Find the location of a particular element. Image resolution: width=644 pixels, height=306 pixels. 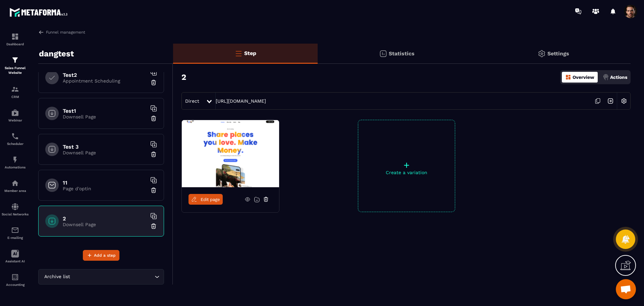

img: setting-w.858f3a88.svg is located at coordinates (624, 101).